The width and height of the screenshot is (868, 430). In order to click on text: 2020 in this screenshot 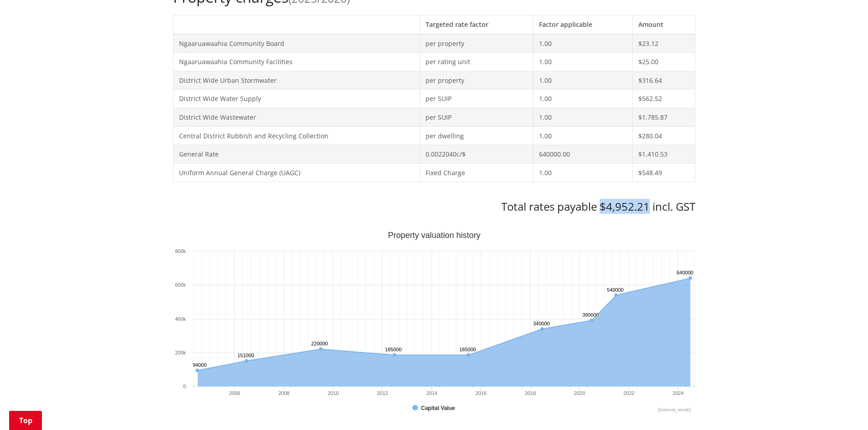, I will do `click(579, 394)`.